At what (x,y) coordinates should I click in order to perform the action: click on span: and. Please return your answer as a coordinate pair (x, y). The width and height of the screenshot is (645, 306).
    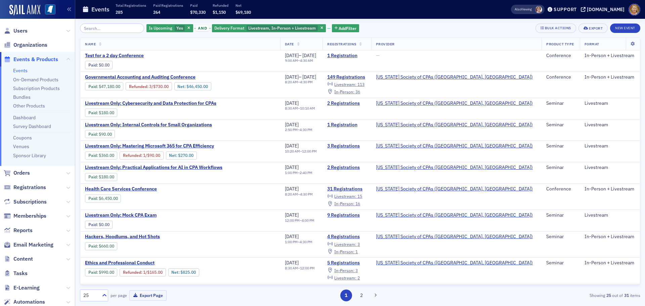
    Looking at the image, I should click on (202, 28).